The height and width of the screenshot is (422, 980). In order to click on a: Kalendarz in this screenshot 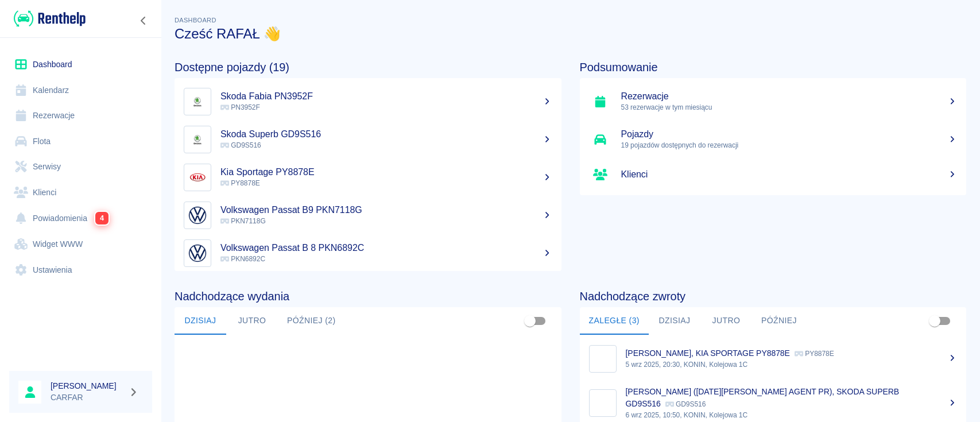, I will do `click(80, 90)`.